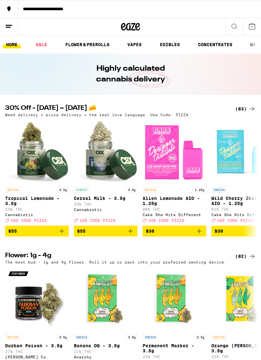 This screenshot has width=261, height=360. Describe the element at coordinates (174, 201) in the screenshot. I see `p: Alien Lemonade AIO - 1.25g` at that location.